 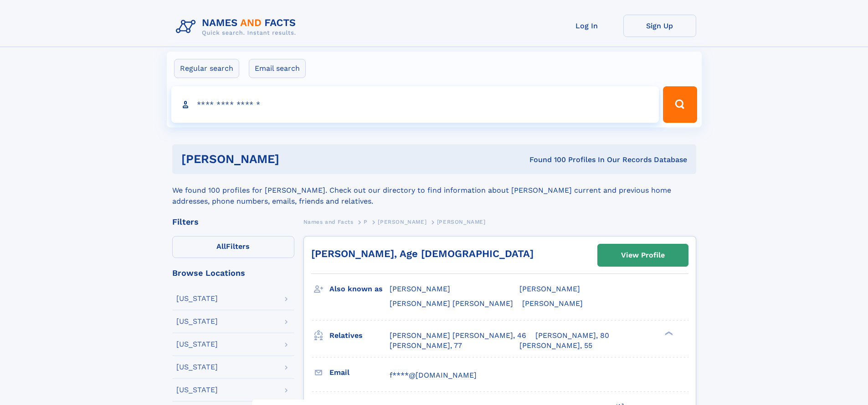 I want to click on a: Names and Facts, so click(x=328, y=221).